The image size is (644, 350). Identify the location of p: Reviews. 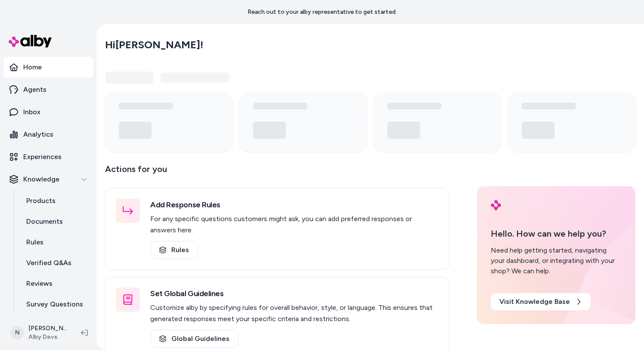
(39, 284).